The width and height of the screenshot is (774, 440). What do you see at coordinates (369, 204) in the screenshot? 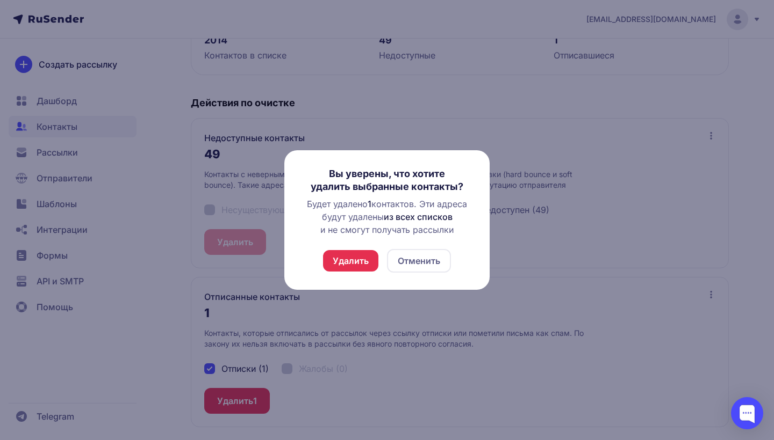
I see `span: 1` at bounding box center [369, 204].